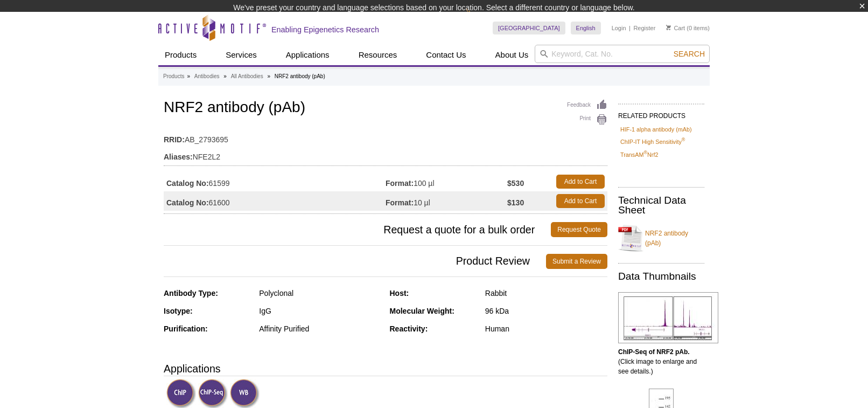 The image size is (868, 408). Describe the element at coordinates (357, 229) in the screenshot. I see `span: Request a quote for a bulk order` at that location.